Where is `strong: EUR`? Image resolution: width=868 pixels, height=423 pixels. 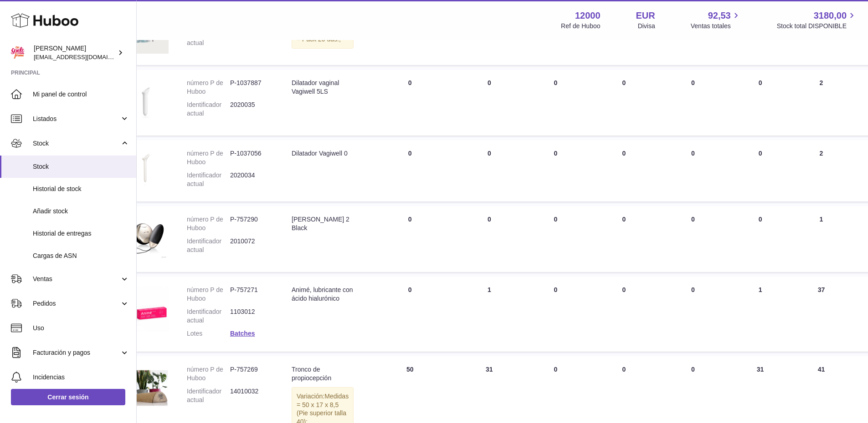 strong: EUR is located at coordinates (646, 16).